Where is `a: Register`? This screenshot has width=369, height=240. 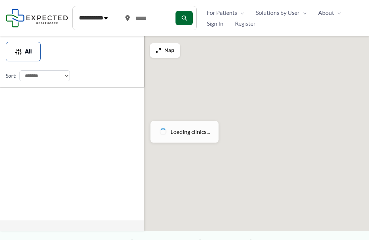 a: Register is located at coordinates (245, 23).